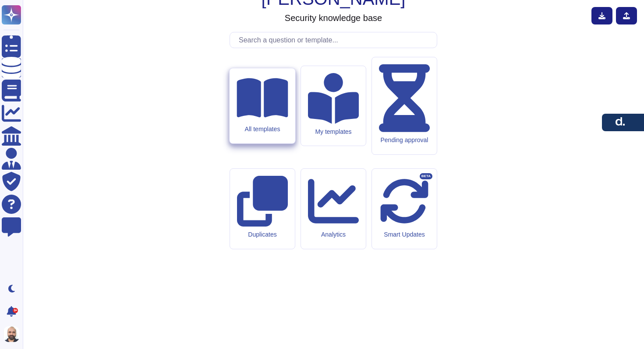  Describe the element at coordinates (12, 334) in the screenshot. I see `img: user` at that location.